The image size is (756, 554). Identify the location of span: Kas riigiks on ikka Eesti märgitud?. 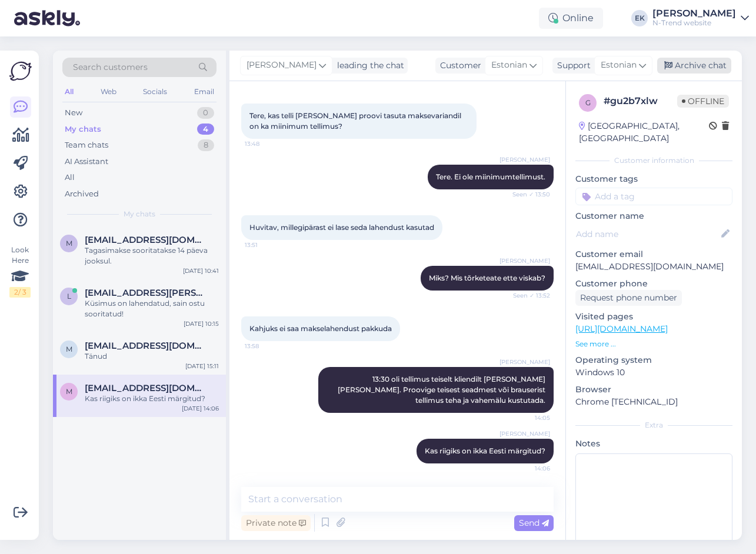
(484, 450).